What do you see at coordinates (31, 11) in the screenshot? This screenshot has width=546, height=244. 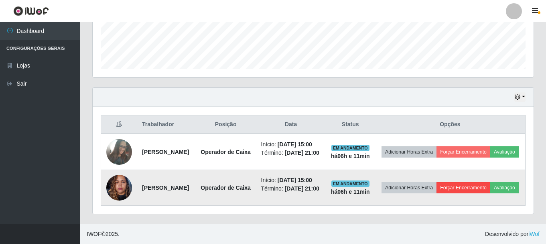 I see `img: CoreUI Logo` at bounding box center [31, 11].